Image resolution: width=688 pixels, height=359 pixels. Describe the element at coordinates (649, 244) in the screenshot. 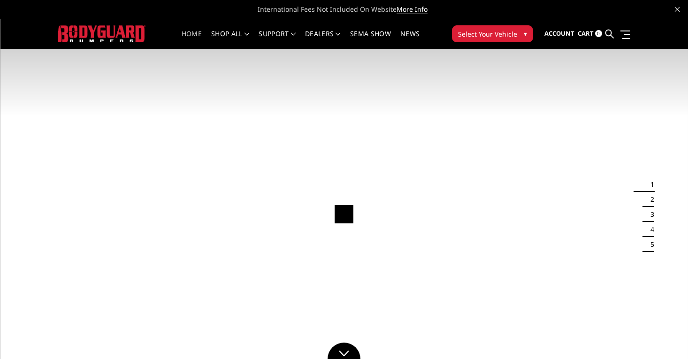

I see `button: 5 of 5` at that location.